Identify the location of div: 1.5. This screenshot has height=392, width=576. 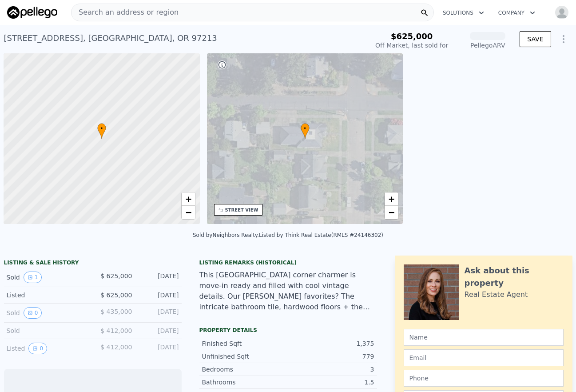
(331, 382).